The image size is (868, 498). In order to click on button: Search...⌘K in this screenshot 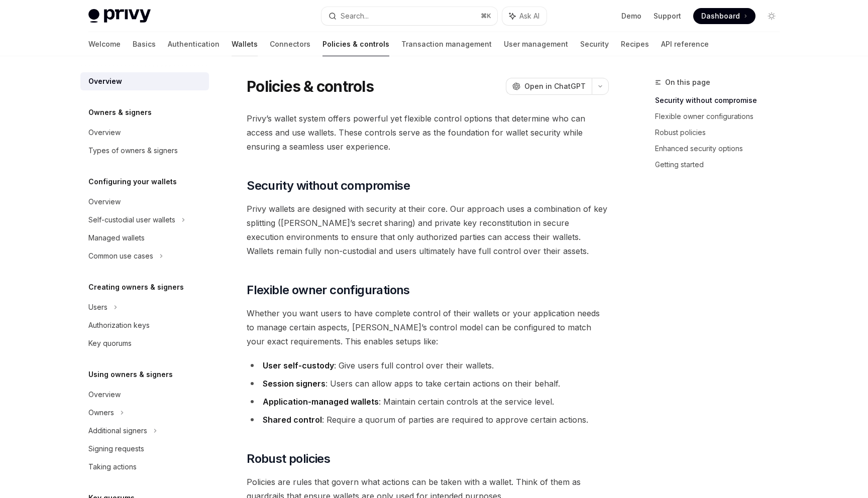, I will do `click(409, 16)`.